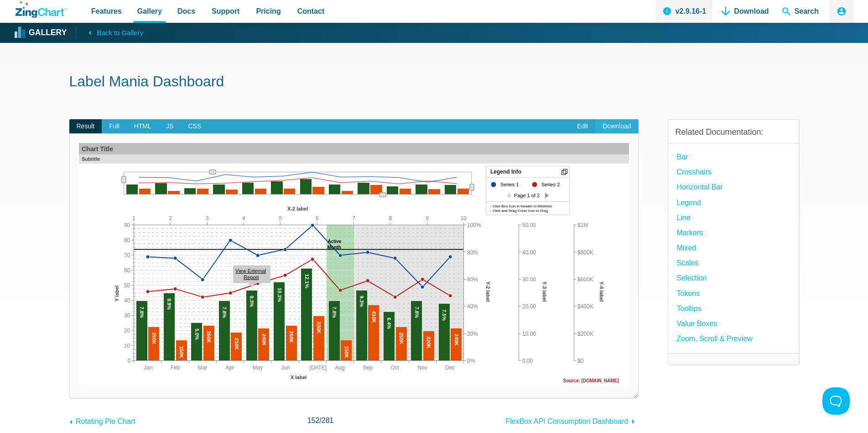  Describe the element at coordinates (105, 421) in the screenshot. I see `span: Rotating Pie Chart` at that location.